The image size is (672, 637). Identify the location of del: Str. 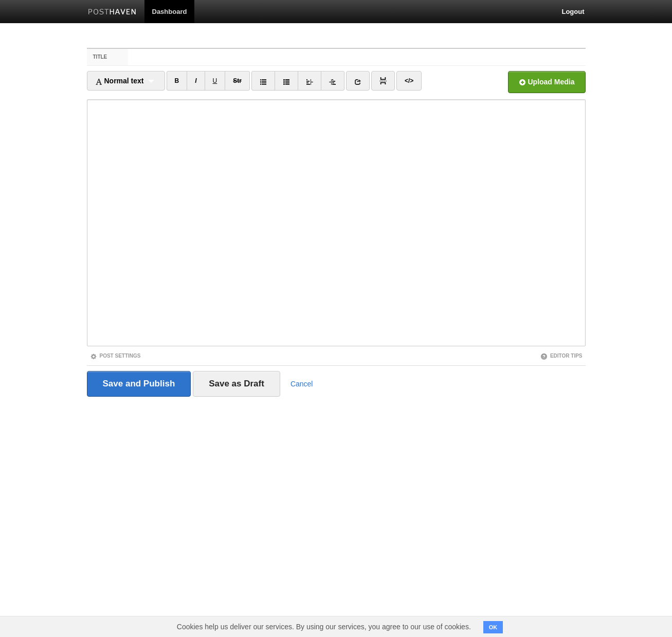
(238, 81).